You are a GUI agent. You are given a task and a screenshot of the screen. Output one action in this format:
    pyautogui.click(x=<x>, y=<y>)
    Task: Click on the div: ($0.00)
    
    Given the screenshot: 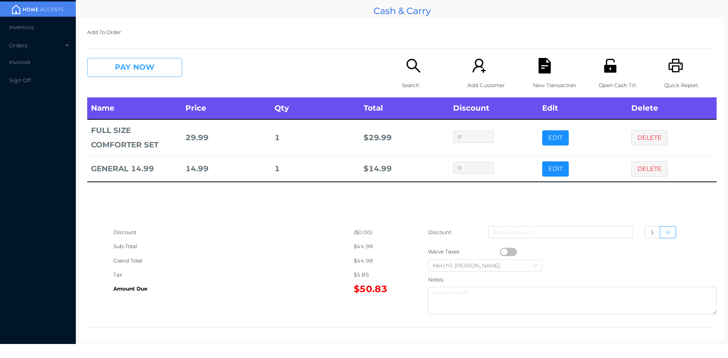 What is the action you would take?
    pyautogui.click(x=378, y=233)
    